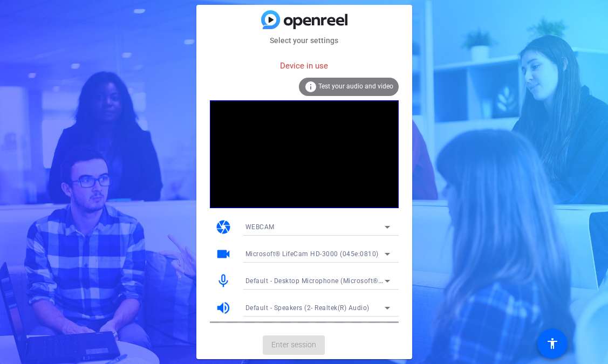 This screenshot has width=608, height=364. What do you see at coordinates (223, 254) in the screenshot?
I see `mat-icon: videocam` at bounding box center [223, 254].